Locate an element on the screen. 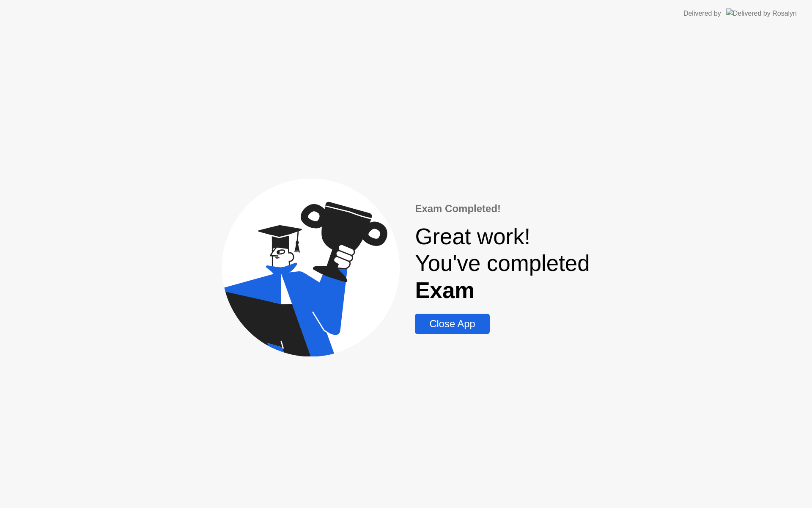  div: Delivered by is located at coordinates (702, 13).